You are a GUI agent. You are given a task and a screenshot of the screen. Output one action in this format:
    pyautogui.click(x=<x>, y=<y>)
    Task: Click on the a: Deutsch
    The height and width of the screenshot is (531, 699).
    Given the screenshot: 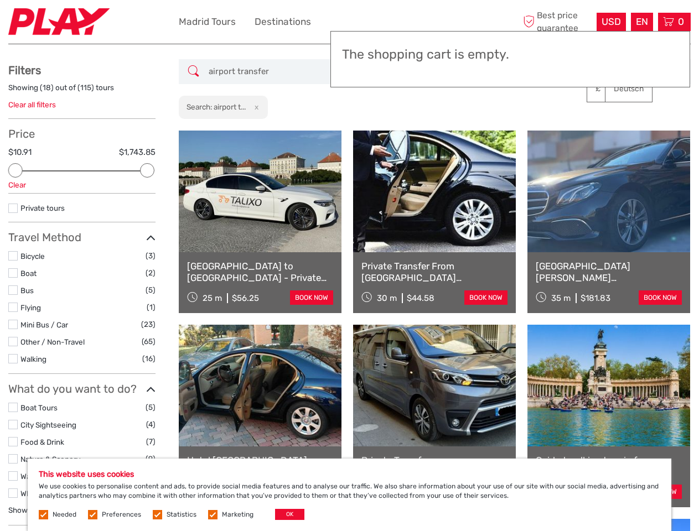 What is the action you would take?
    pyautogui.click(x=629, y=89)
    